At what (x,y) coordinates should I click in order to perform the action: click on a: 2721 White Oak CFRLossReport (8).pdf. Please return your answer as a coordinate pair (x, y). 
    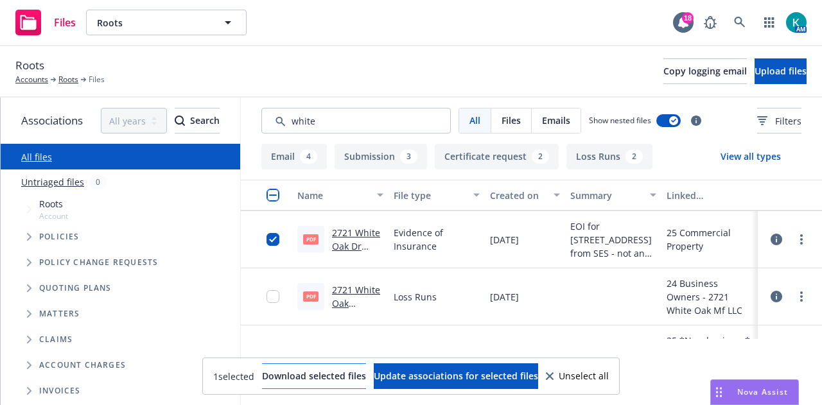
    Looking at the image, I should click on (358, 310).